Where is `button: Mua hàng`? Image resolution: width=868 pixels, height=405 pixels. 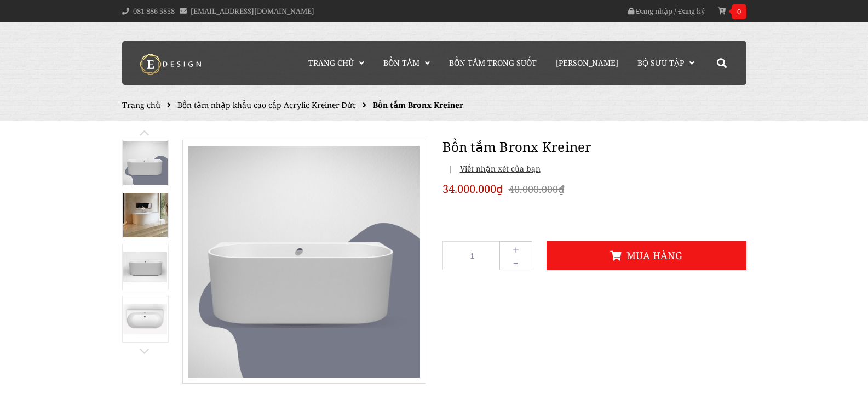
button: Mua hàng is located at coordinates (646, 255).